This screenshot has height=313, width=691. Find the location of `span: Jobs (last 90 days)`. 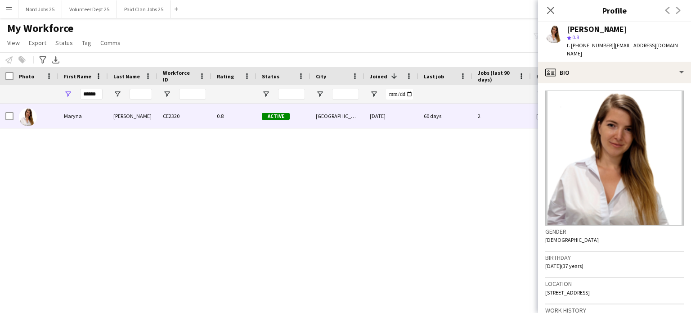

span: Jobs (last 90 days) is located at coordinates (496, 76).